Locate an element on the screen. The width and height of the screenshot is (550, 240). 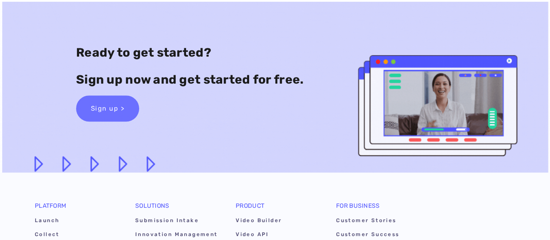
div: Product is located at coordinates (277, 209).